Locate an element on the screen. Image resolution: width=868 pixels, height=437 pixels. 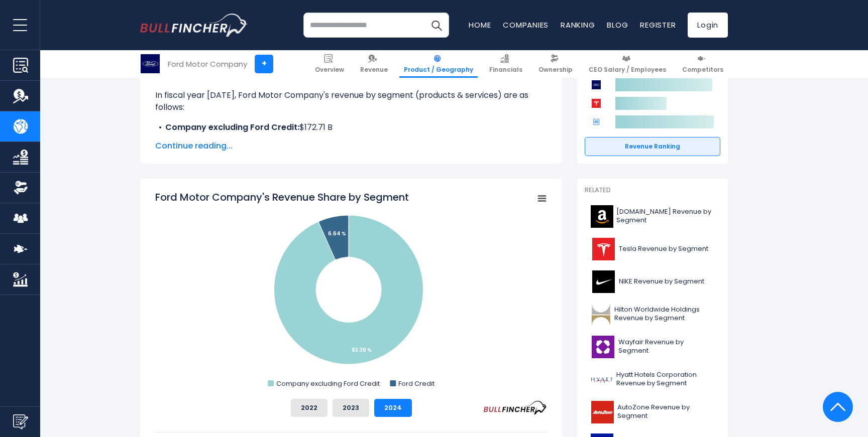
a: Go to homepage is located at coordinates (194, 25).